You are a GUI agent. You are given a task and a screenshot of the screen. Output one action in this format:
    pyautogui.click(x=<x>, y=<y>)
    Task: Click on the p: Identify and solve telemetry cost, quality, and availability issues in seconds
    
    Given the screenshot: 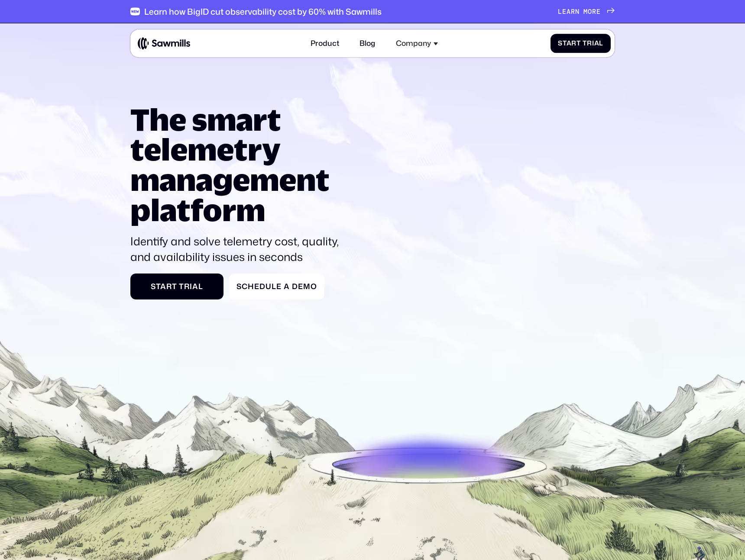 What is the action you would take?
    pyautogui.click(x=238, y=249)
    